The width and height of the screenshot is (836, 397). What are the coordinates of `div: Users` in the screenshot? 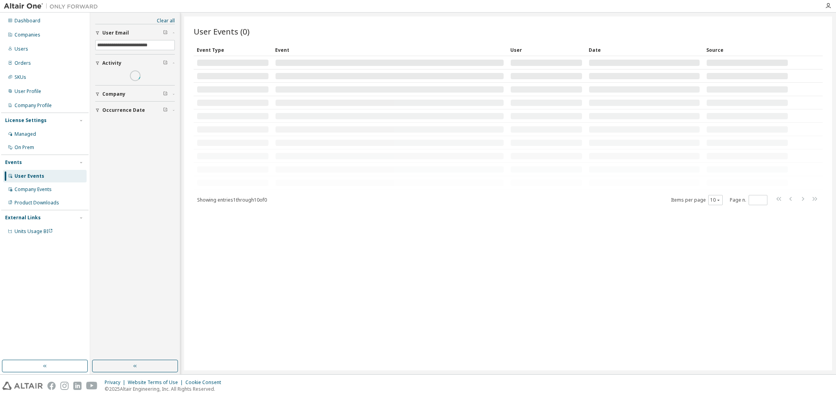 It's located at (21, 49).